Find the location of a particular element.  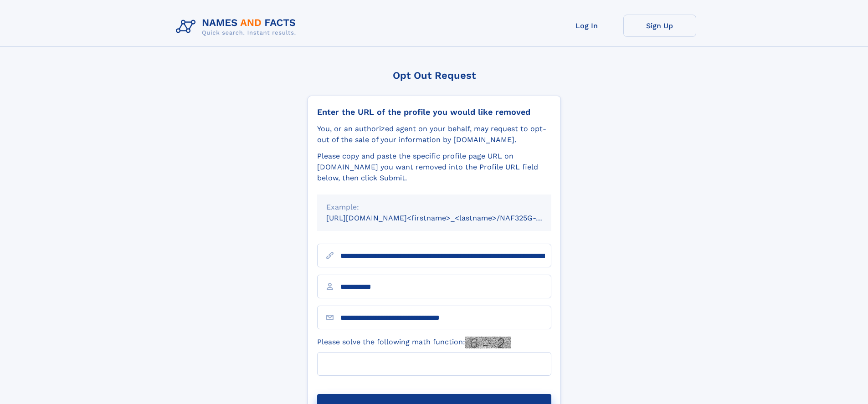

a: Log In is located at coordinates (587, 26).